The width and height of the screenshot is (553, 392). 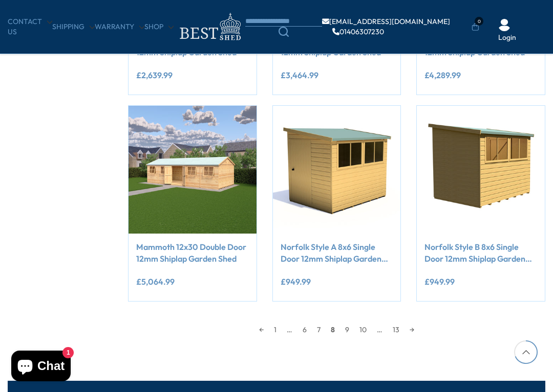 What do you see at coordinates (275, 330) in the screenshot?
I see `a: 1` at bounding box center [275, 330].